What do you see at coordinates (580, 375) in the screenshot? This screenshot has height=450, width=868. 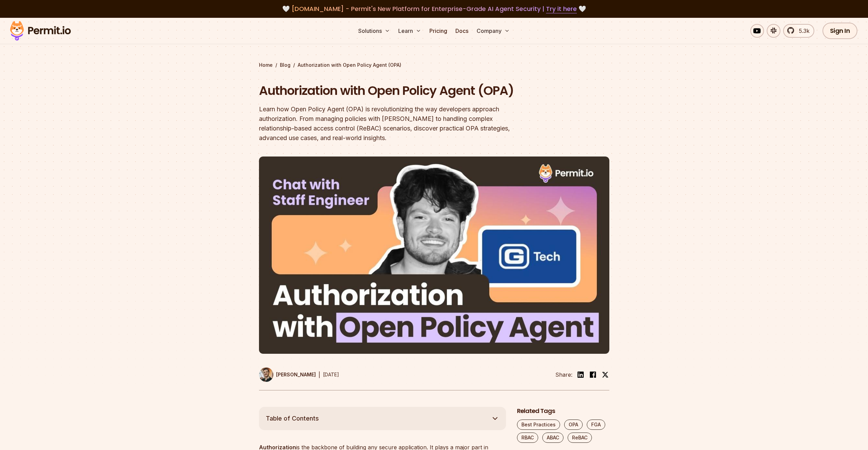 I see `button: linkedin` at bounding box center [580, 375].